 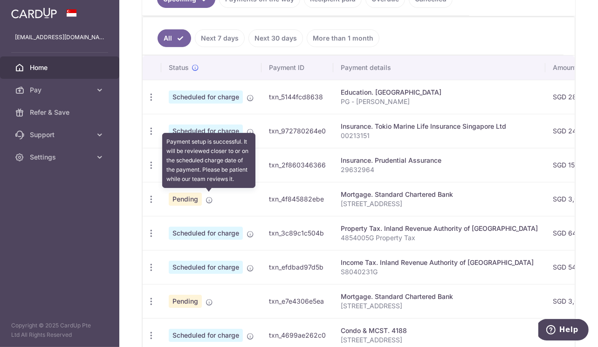 I want to click on td: txn_4f845882ebe, so click(x=298, y=199).